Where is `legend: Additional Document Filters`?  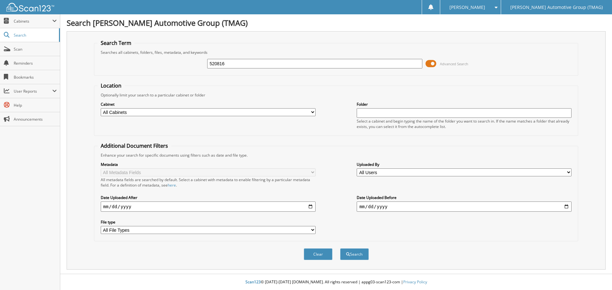
legend: Additional Document Filters is located at coordinates (134, 146).